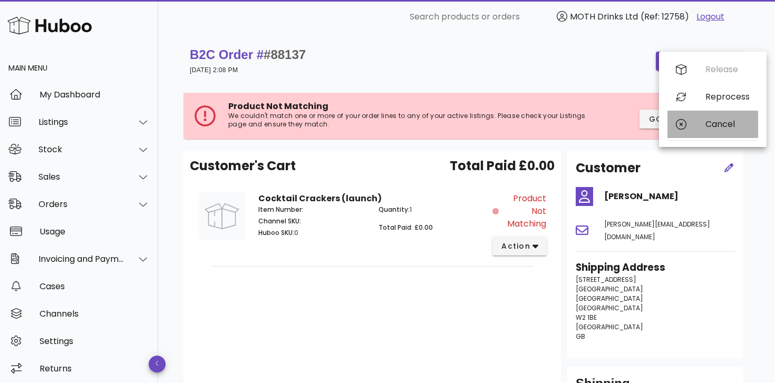 The width and height of the screenshot is (775, 383). I want to click on div: Stock, so click(81, 149).